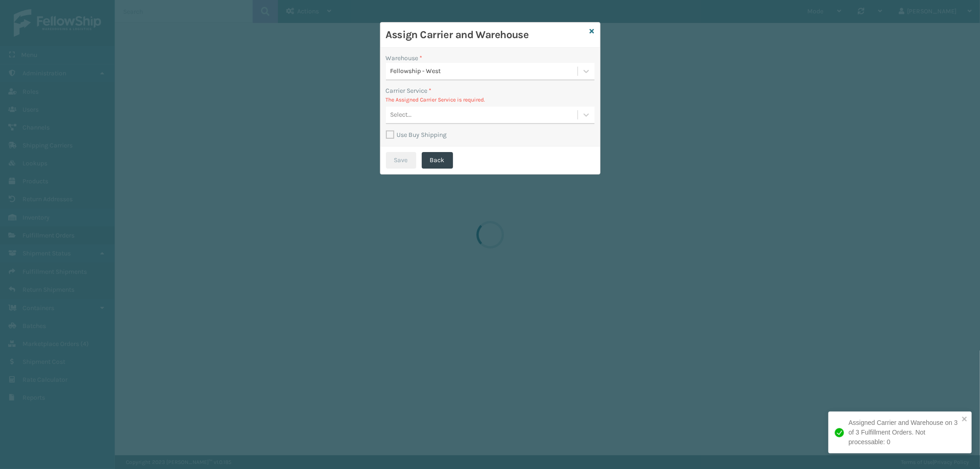 The width and height of the screenshot is (980, 469). What do you see at coordinates (964, 420) in the screenshot?
I see `button: close` at bounding box center [964, 420].